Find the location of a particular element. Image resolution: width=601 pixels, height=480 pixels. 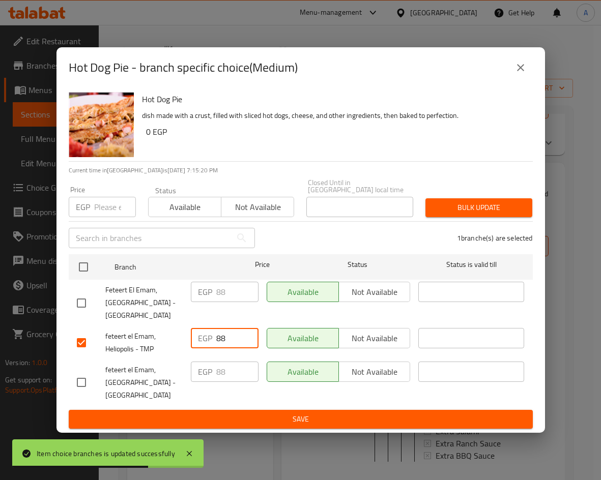

p: dish made with a crust, filled with sliced hot dogs, cheese, and other ingredients, then baked to... is located at coordinates (333, 115).